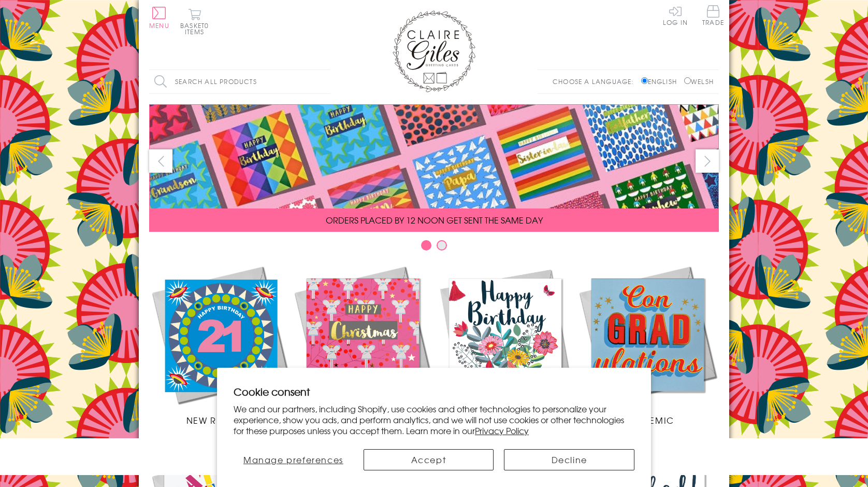  Describe the element at coordinates (426, 245) in the screenshot. I see `button: Carousel Page 1 (Current Slide)` at that location.